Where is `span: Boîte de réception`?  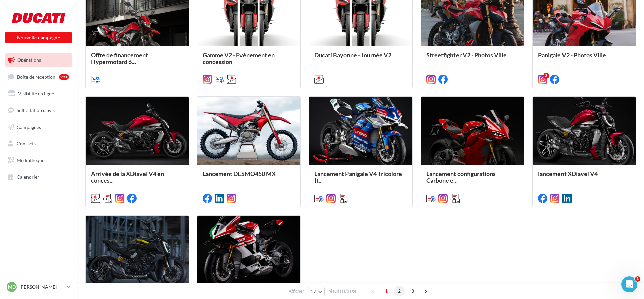 span: Boîte de réception is located at coordinates (36, 77).